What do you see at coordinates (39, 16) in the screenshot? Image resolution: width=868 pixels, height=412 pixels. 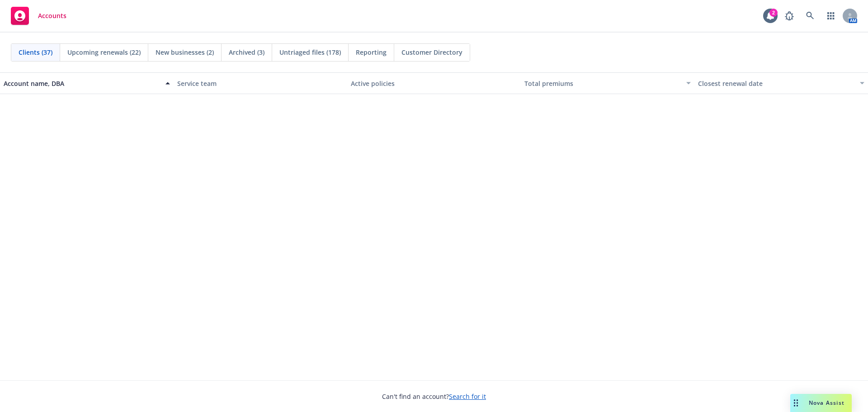 I see `a: Accounts` at bounding box center [39, 16].